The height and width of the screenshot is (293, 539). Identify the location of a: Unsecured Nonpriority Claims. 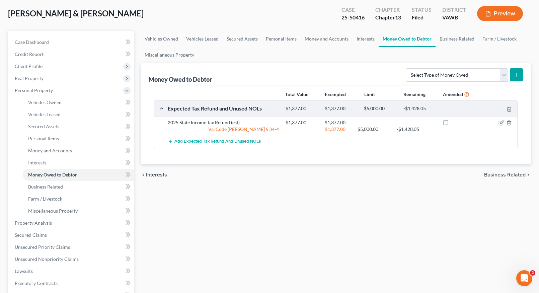
(72, 259).